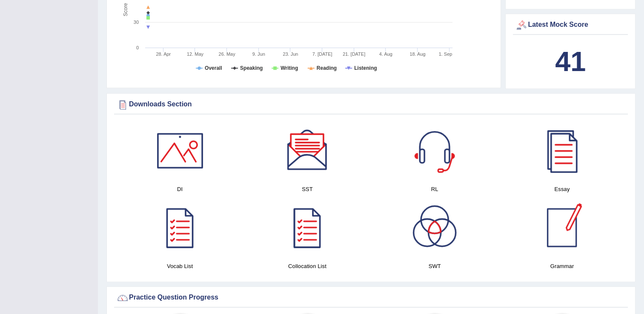 The height and width of the screenshot is (314, 644). I want to click on div: Latest Mock Score, so click(570, 25).